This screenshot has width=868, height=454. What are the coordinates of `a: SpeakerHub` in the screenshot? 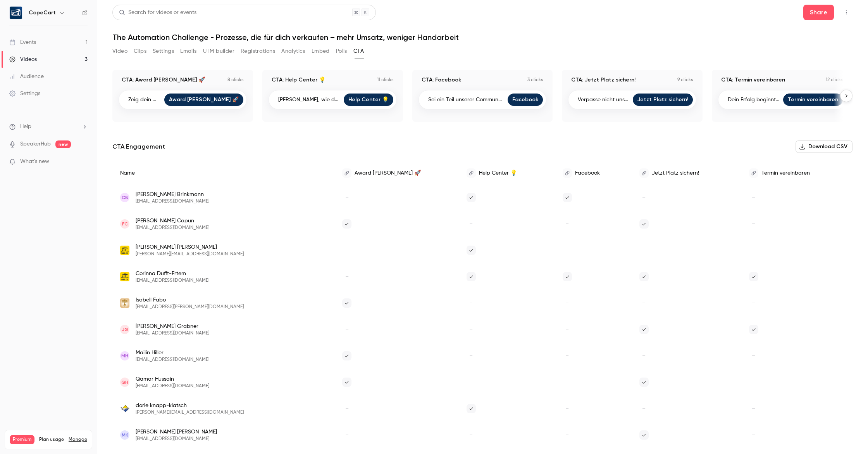 It's located at (35, 144).